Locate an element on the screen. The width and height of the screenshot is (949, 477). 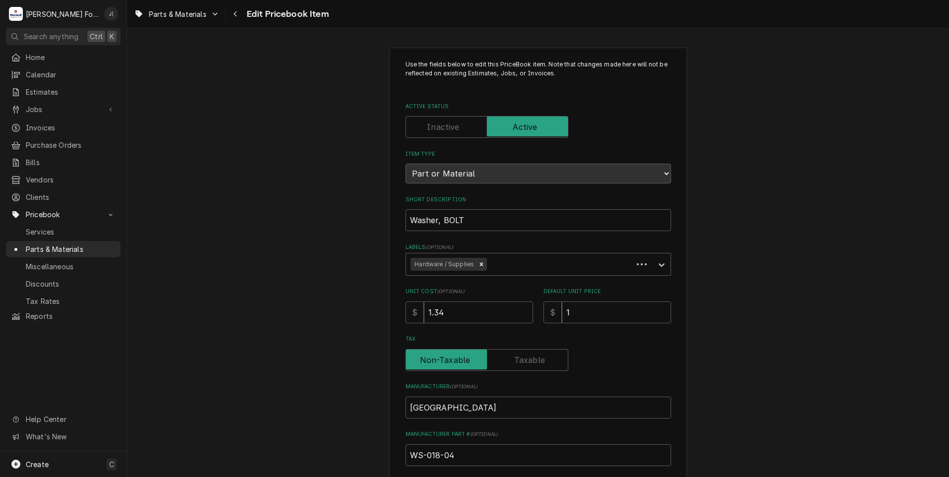
div: M is located at coordinates (16, 14).